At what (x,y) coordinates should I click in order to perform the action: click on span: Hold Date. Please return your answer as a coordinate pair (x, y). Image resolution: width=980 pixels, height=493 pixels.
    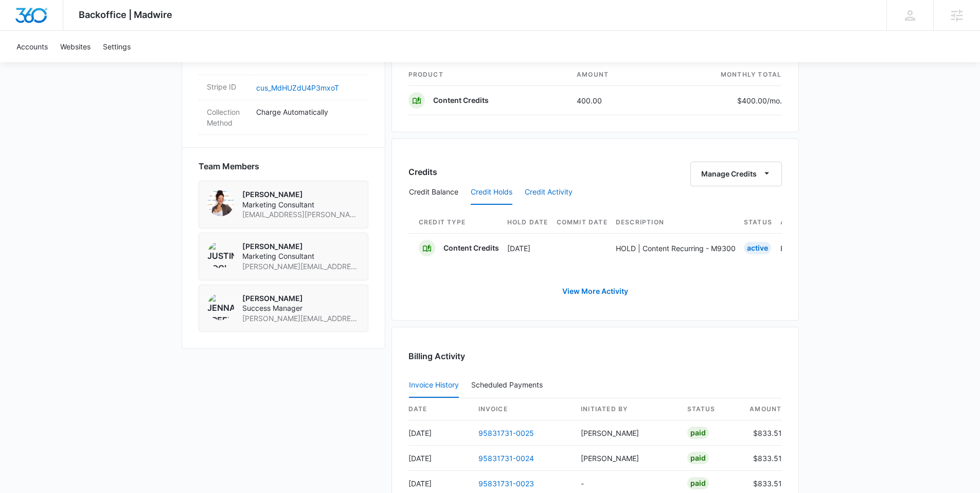
    Looking at the image, I should click on (528, 222).